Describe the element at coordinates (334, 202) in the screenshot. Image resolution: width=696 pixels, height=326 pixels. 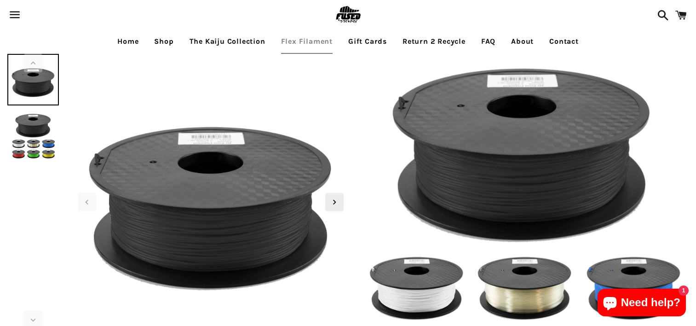
I see `div: Next slide` at that location.